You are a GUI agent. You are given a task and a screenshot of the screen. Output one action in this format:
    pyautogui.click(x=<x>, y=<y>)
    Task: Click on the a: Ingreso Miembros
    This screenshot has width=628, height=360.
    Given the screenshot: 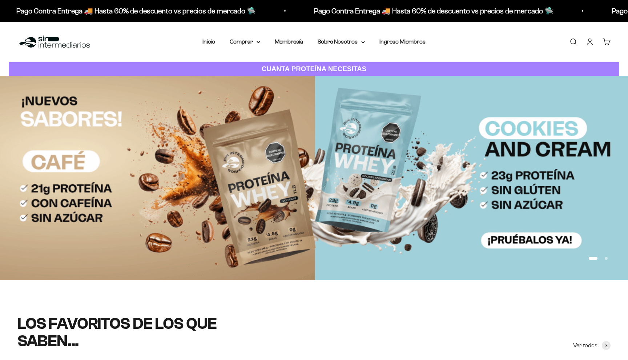 What is the action you would take?
    pyautogui.click(x=402, y=41)
    